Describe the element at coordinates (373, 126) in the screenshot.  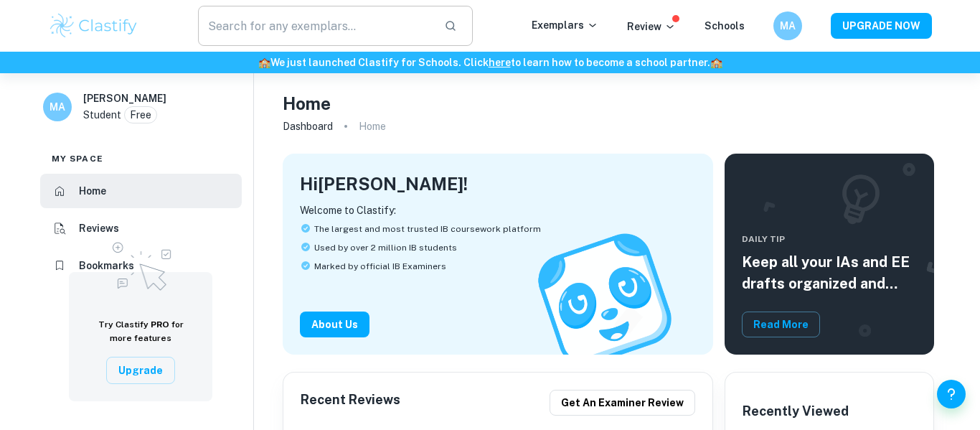
I see `p: Home` at that location.